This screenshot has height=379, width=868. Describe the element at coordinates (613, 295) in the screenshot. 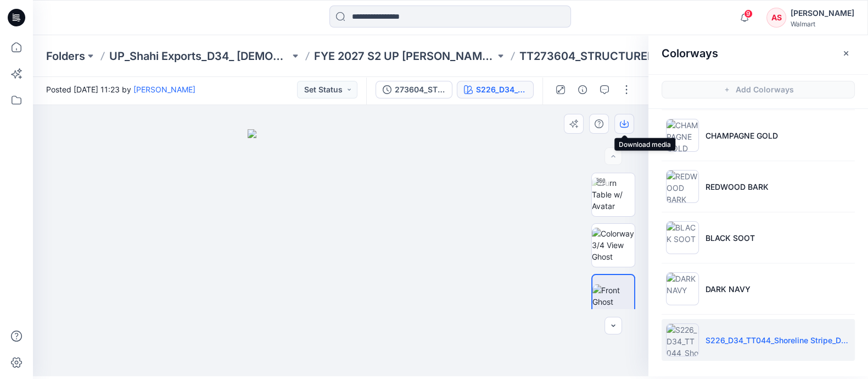

I see `img: Front Ghost` at that location.